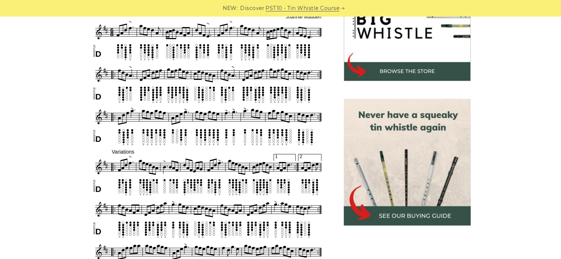 The image size is (561, 259). Describe the element at coordinates (252, 8) in the screenshot. I see `span: Discover` at that location.